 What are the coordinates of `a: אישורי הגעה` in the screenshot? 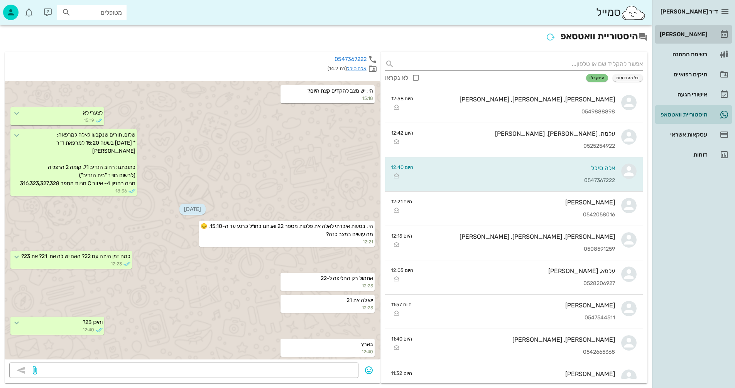 It's located at (693, 95).